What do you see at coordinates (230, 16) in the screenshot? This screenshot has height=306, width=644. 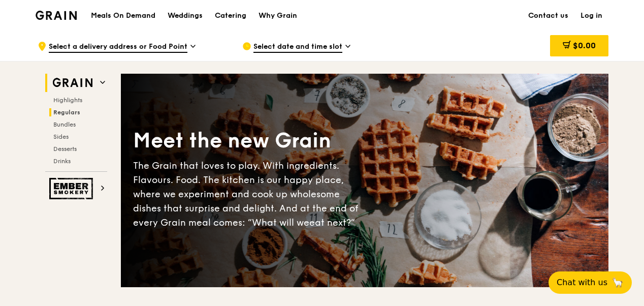 I see `div: Catering` at bounding box center [230, 16].